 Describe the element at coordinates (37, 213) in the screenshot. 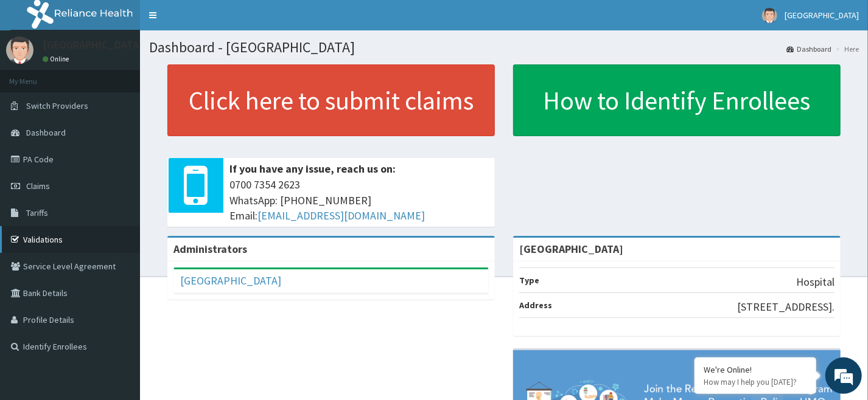

I see `span: Tariffs` at that location.